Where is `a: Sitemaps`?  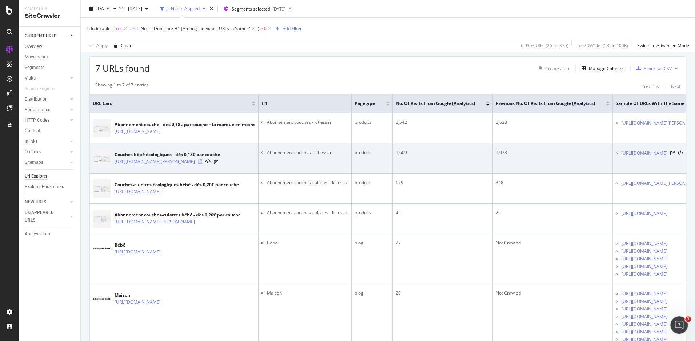
a: Sitemaps is located at coordinates (46, 163).